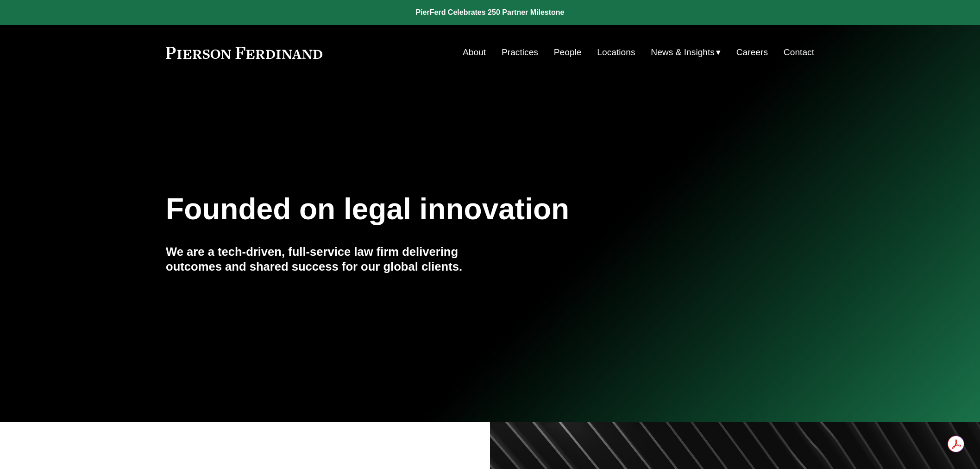 This screenshot has width=980, height=469. I want to click on a: Locations, so click(616, 52).